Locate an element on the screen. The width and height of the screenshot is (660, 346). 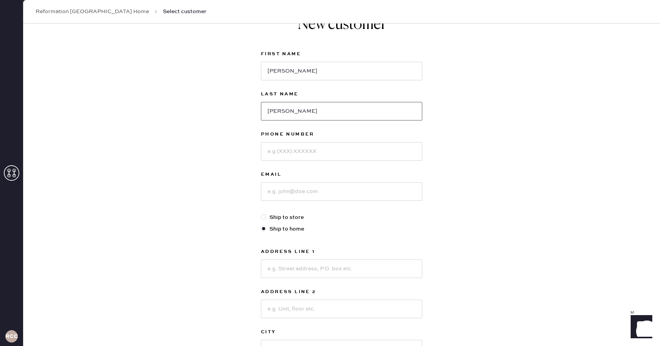
label: Address Line 2 is located at coordinates (342, 292).